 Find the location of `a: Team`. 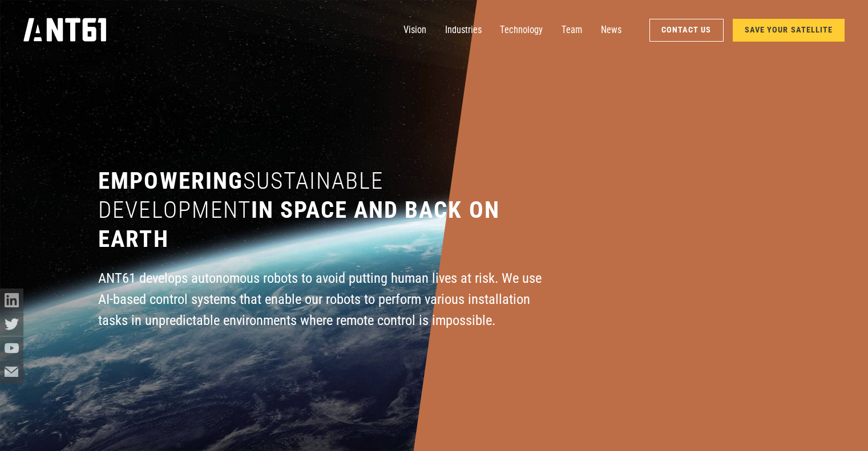

a: Team is located at coordinates (571, 30).